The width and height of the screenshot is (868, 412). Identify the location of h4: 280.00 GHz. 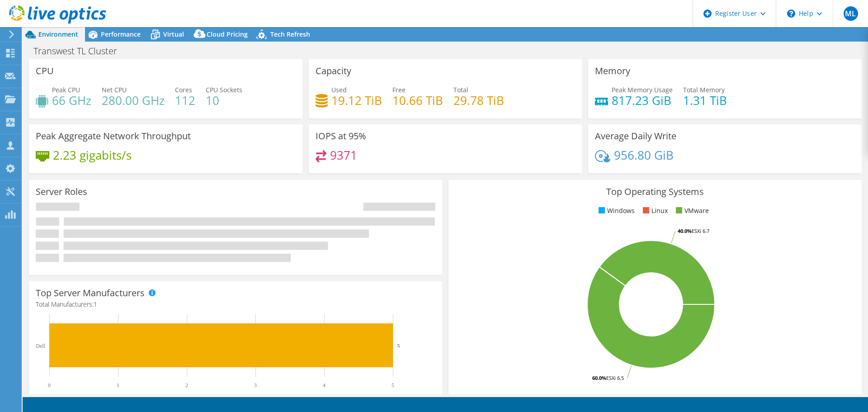
(133, 101).